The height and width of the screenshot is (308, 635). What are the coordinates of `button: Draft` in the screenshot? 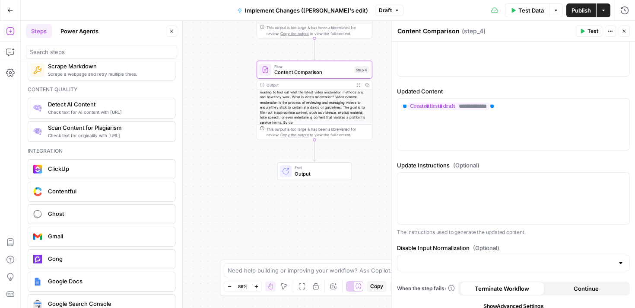 It's located at (389, 10).